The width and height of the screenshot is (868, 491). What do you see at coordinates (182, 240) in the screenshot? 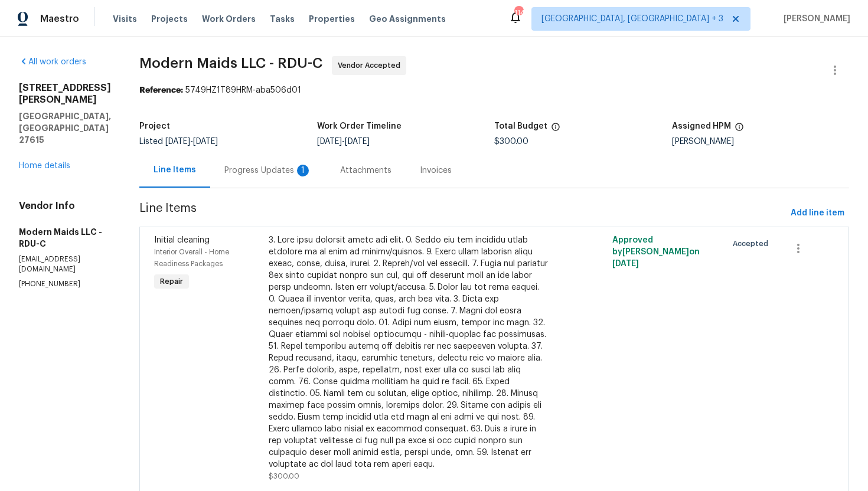
I see `span: Initial cleaning` at bounding box center [182, 240].